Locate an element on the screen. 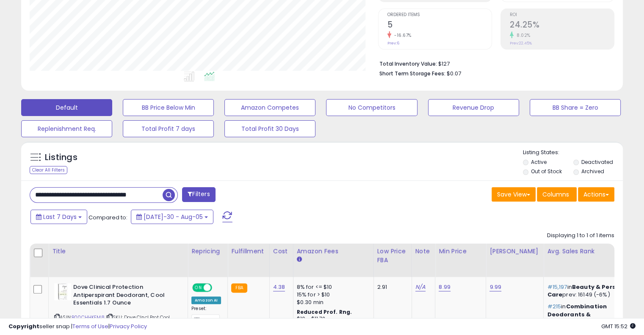 The height and width of the screenshot is (335, 644). div: Amazon AI is located at coordinates (206, 300).